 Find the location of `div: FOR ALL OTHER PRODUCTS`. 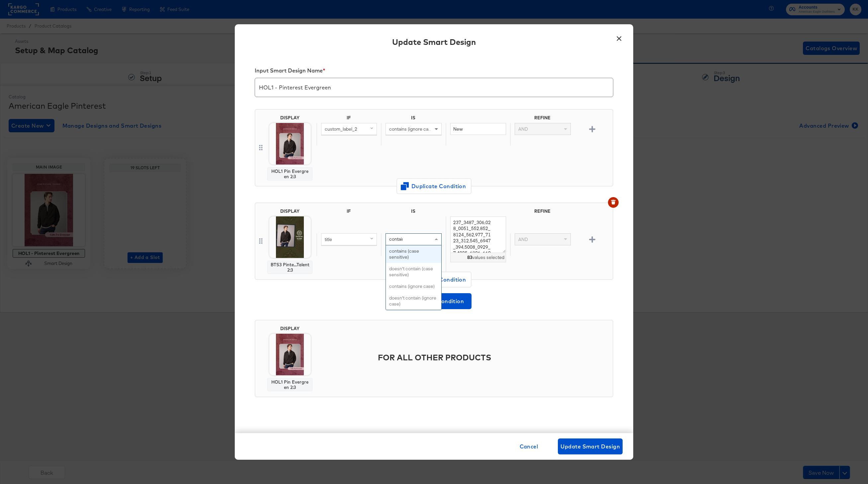

div: FOR ALL OTHER PRODUCTS is located at coordinates (463, 357).